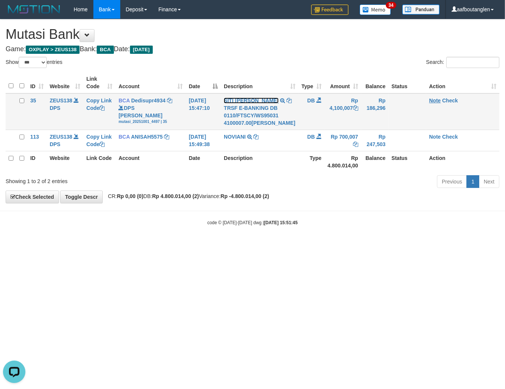 This screenshot has height=389, width=505. I want to click on th: Website: activate to sort column ascending, so click(65, 83).